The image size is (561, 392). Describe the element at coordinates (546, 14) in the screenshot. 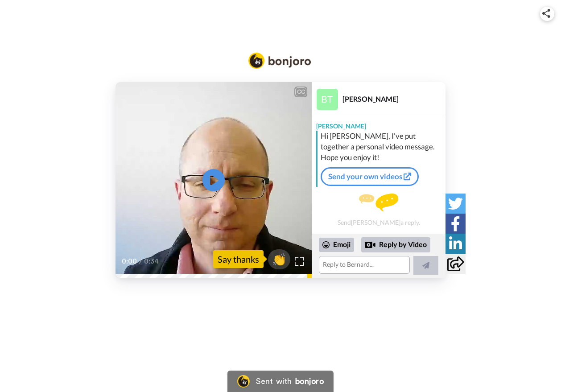

I see `img: ic_share.svg` at that location.